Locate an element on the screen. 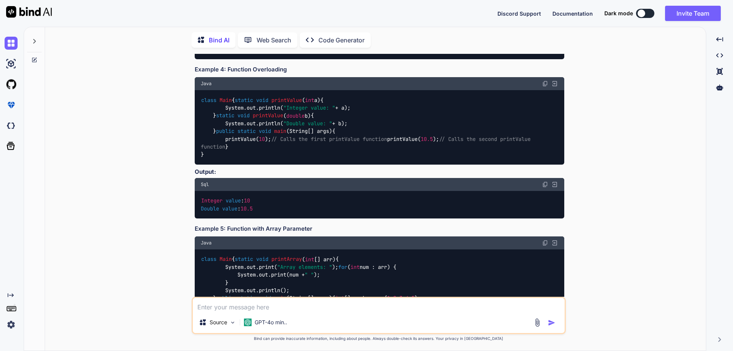 Image resolution: width=733 pixels, height=351 pixels. span: Dark mode is located at coordinates (619, 13).